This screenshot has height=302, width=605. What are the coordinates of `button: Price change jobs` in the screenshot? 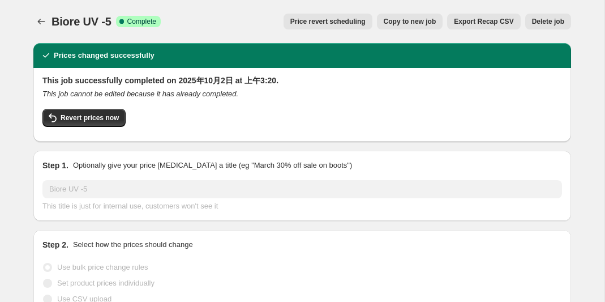 It's located at (41, 22).